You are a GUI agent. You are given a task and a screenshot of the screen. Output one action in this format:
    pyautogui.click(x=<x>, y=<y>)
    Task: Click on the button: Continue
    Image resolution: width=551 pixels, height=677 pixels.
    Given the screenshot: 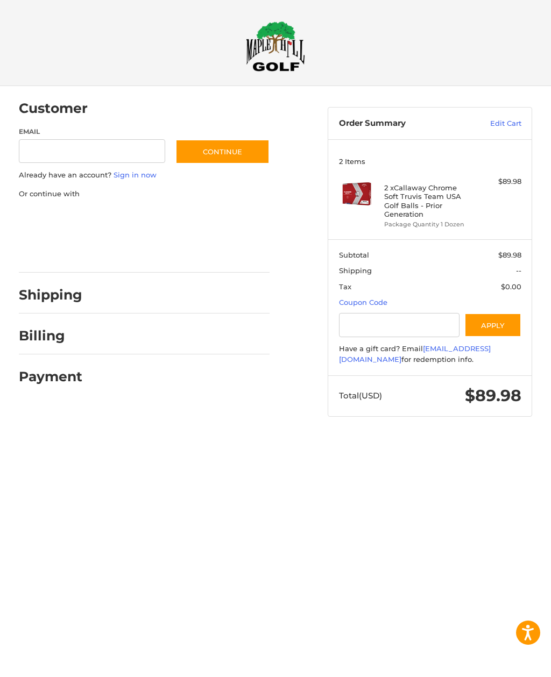 What is the action you would take?
    pyautogui.click(x=222, y=152)
    